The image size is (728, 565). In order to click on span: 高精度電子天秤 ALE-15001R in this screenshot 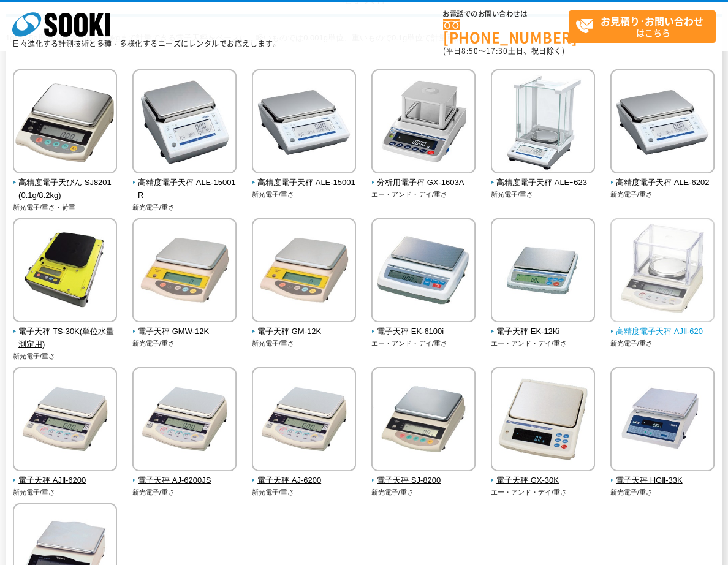, I will do `click(185, 190)`.